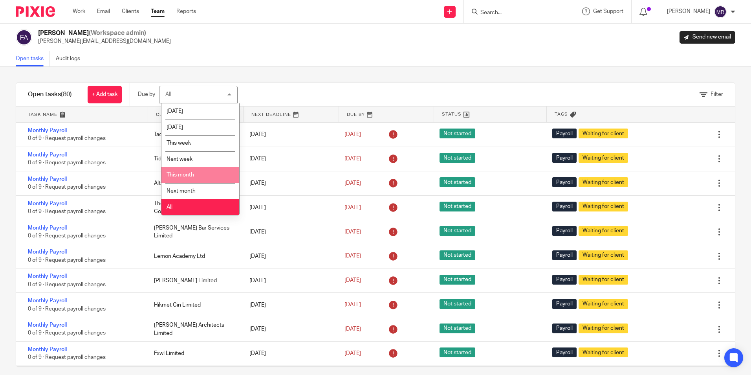 Image resolution: width=751 pixels, height=375 pixels. I want to click on div: Fxwl Limited, so click(194, 353).